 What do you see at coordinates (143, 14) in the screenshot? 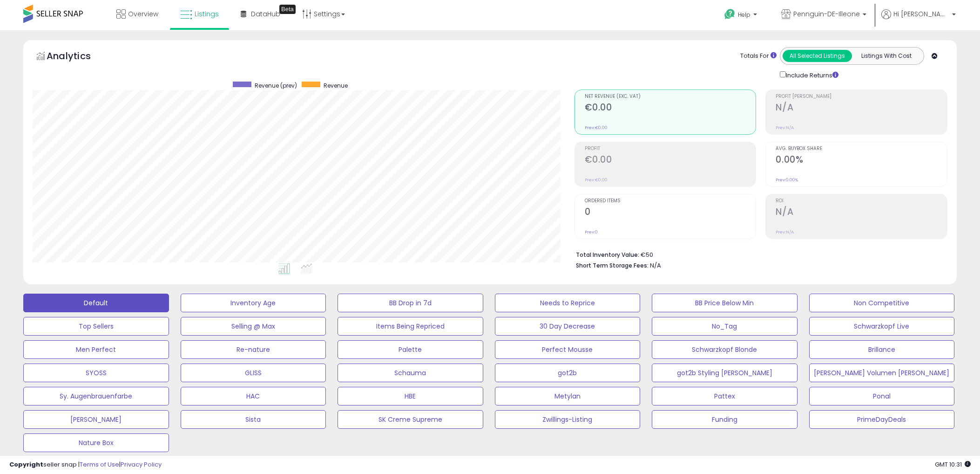
I see `span: Overview` at bounding box center [143, 14].